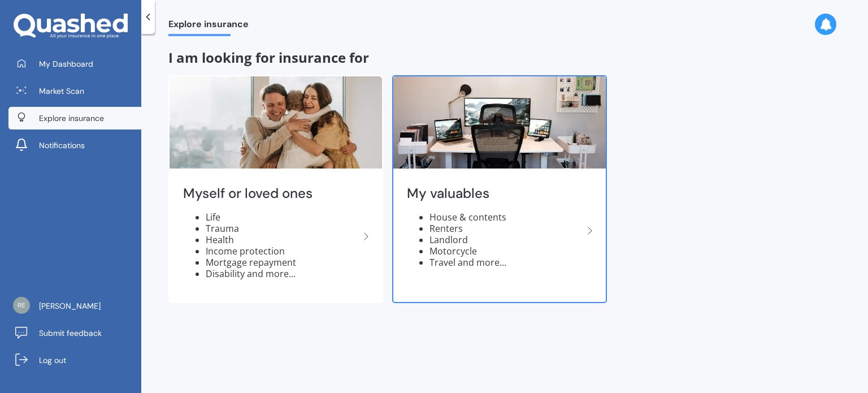 The image size is (868, 393). Describe the element at coordinates (495, 193) in the screenshot. I see `h2: My valuables` at that location.